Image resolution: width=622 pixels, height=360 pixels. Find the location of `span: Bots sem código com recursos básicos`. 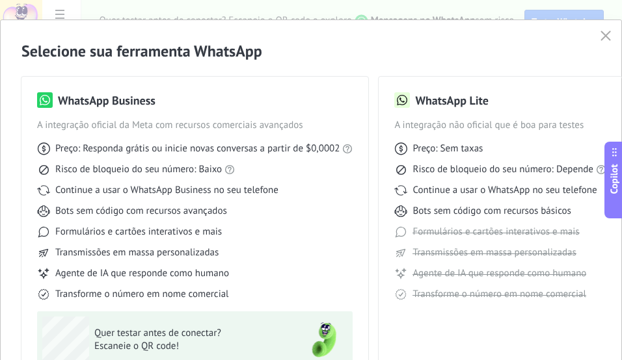

span: Bots sem código com recursos básicos is located at coordinates (491, 211).